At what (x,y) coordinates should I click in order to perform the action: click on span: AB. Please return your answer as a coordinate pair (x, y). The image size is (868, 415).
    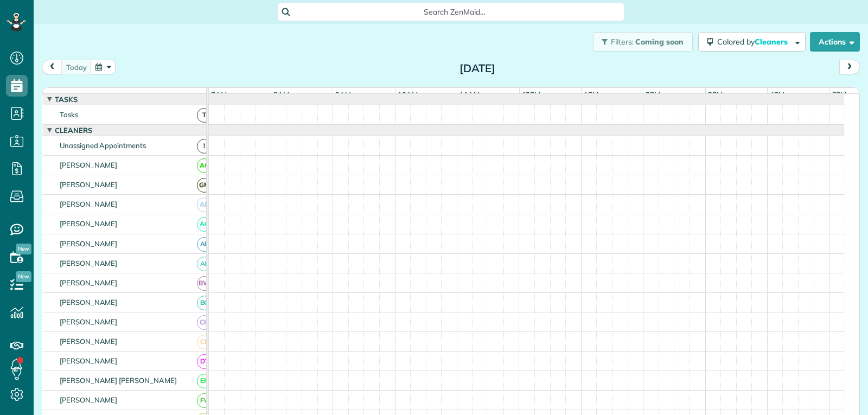
    Looking at the image, I should click on (204, 205).